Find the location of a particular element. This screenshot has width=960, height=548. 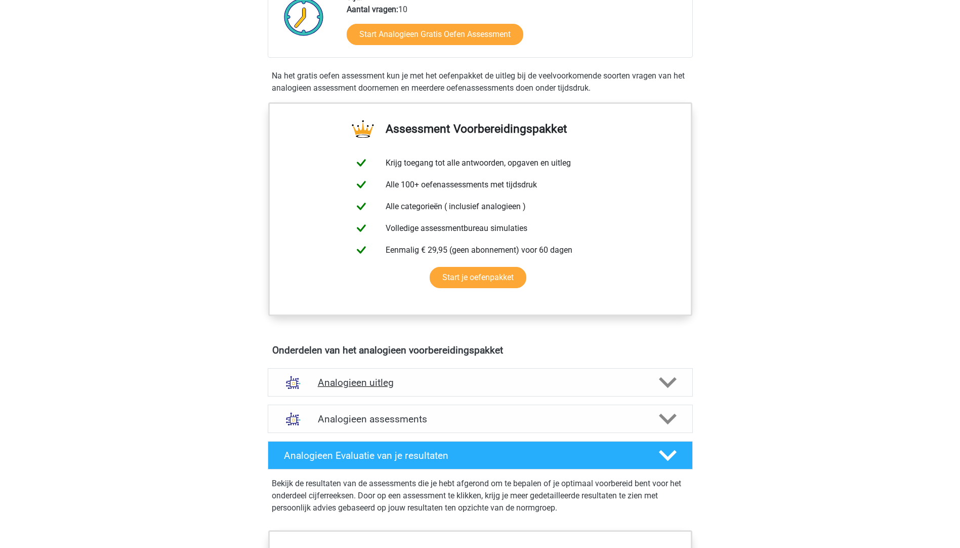

a: Start Analogieen Gratis Oefen Assessment is located at coordinates (435, 34).